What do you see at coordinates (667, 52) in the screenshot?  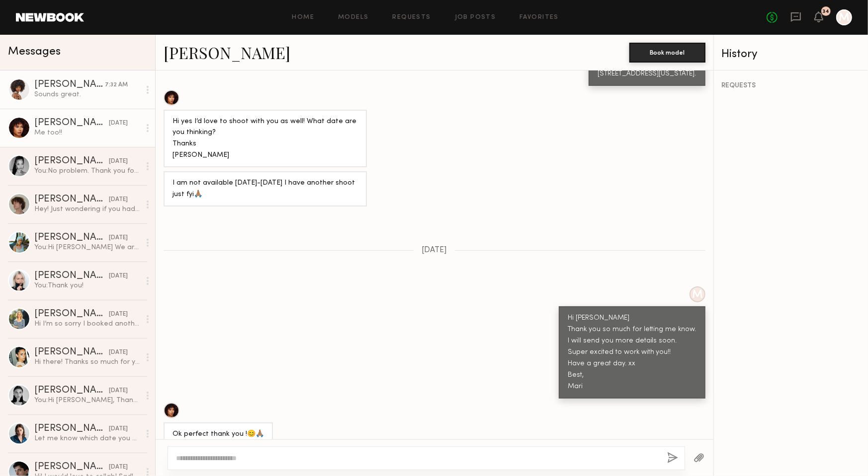 I see `a: Book model` at bounding box center [667, 52].